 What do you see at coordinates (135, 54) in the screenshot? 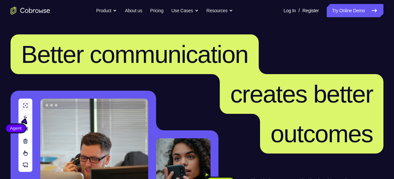
I see `span: Better communication` at bounding box center [135, 54].